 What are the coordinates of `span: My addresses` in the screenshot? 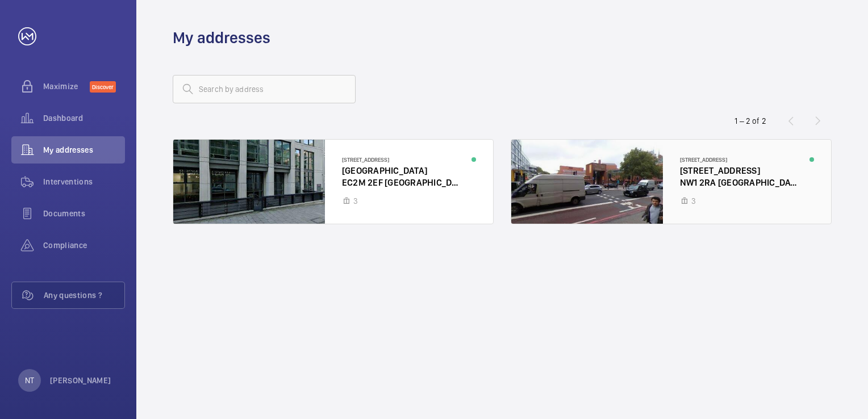 It's located at (84, 150).